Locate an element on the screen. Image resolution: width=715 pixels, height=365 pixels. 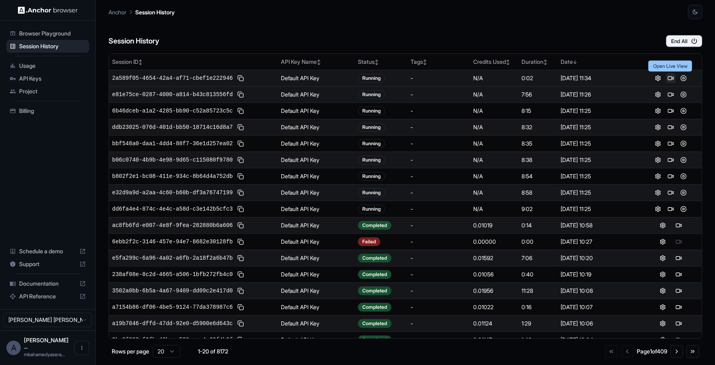
div: Duration is located at coordinates (538, 62).